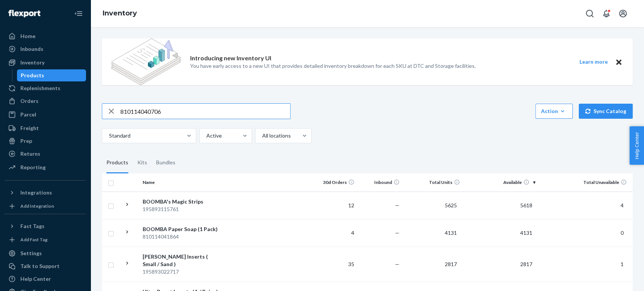  What do you see at coordinates (622, 14) in the screenshot?
I see `button: Open account menu` at bounding box center [622, 14].